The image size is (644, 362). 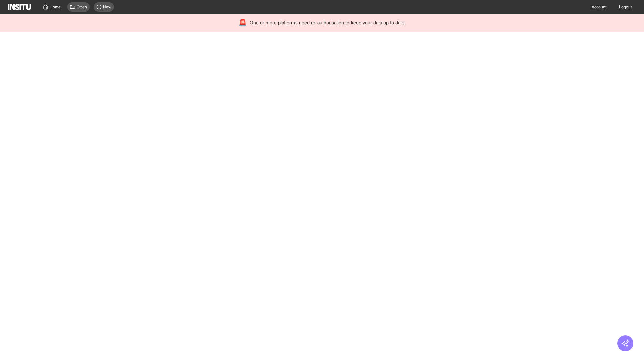 What do you see at coordinates (107, 7) in the screenshot?
I see `span: New` at bounding box center [107, 7].